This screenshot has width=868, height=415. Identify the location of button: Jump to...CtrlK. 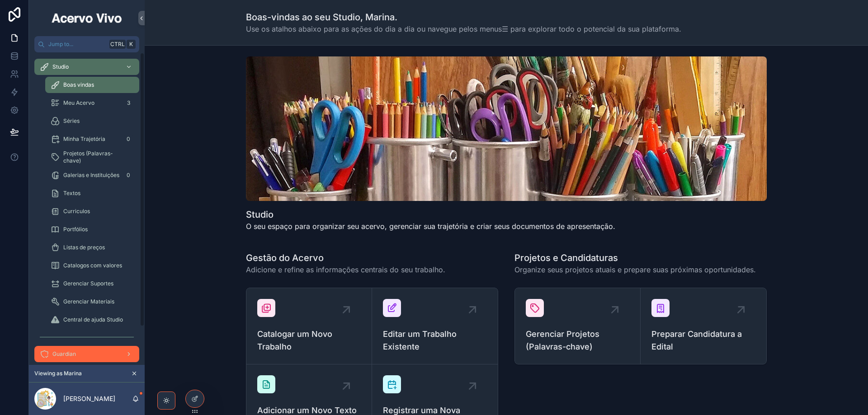
(87, 45).